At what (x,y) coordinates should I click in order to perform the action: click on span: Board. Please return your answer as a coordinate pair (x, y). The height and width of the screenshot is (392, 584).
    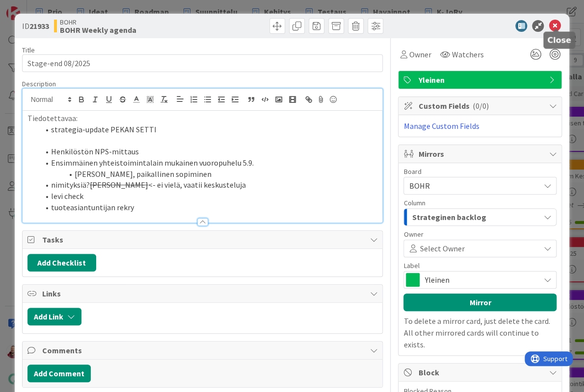
    Looking at the image, I should click on (412, 172).